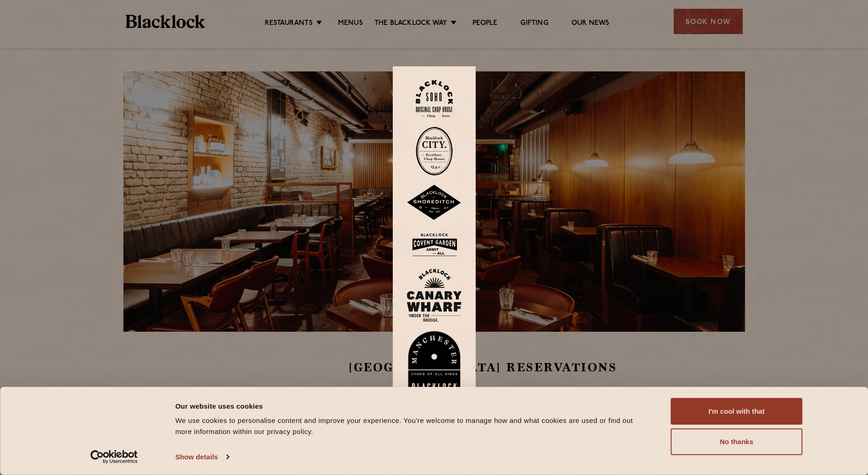  I want to click on div: Our website uses cookies, so click(413, 406).